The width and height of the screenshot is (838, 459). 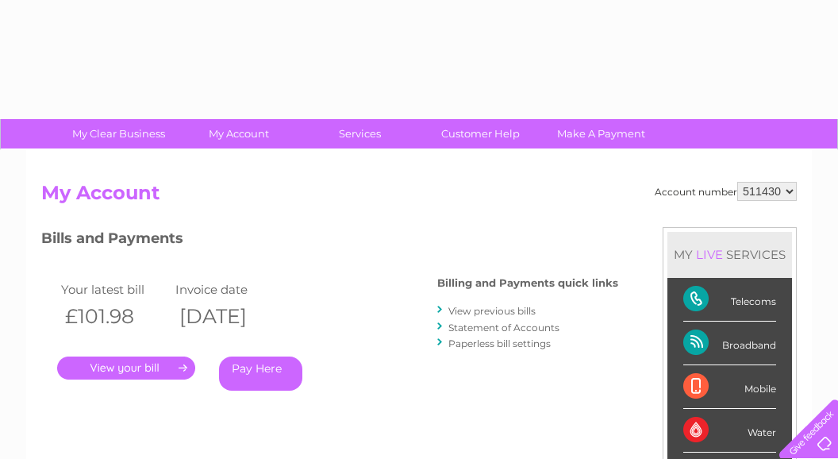 I want to click on a: Pay Here, so click(x=260, y=373).